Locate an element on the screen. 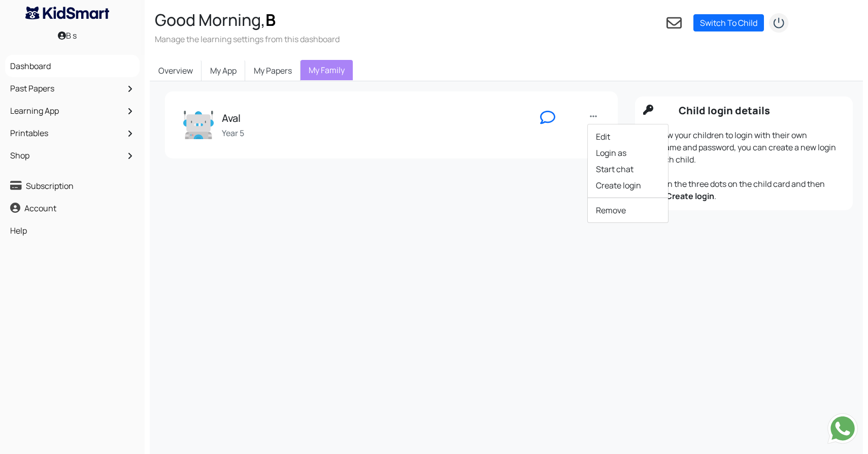 The image size is (868, 454). img: Send whatsapp message to +442080035976 is located at coordinates (842, 428).